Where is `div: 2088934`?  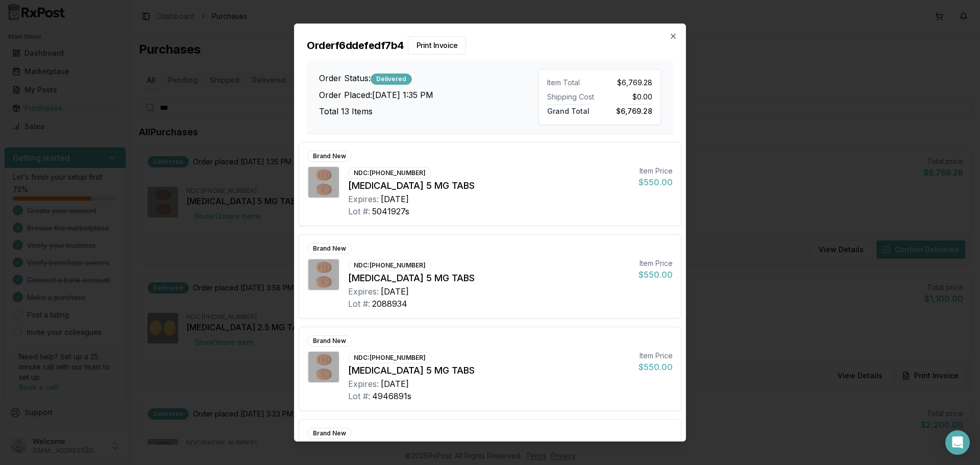
div: 2088934 is located at coordinates (390, 303).